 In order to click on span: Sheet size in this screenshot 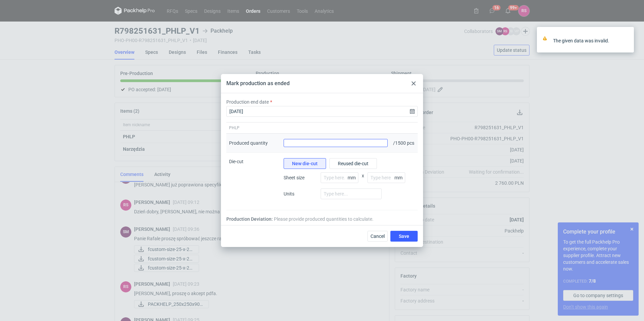, I will do `click(301, 178)`.